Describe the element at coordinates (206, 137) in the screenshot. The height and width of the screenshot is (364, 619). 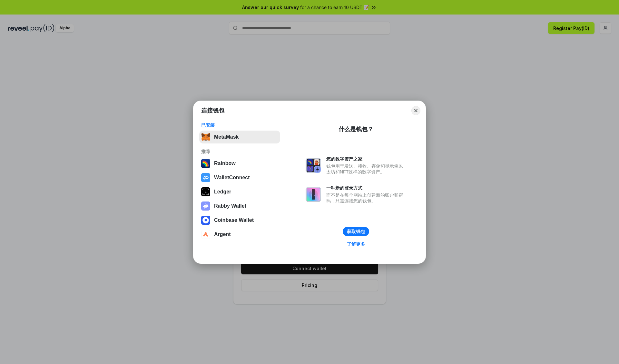
I see `img: svg+xml,%3Csvg%20fill%3D%22none%22%20height%3D%2233%22%20viewBox%3D%220%200%2035%2033%22%20width%...` at that location.